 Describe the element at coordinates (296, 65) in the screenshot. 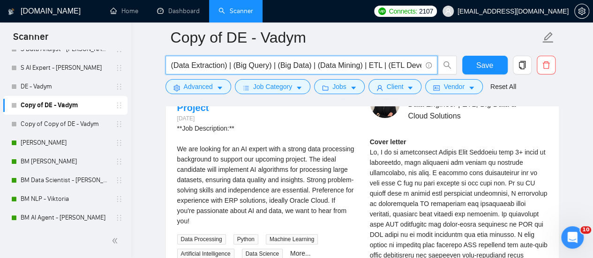

I see `input: Search Freelance Jobs...` at that location.